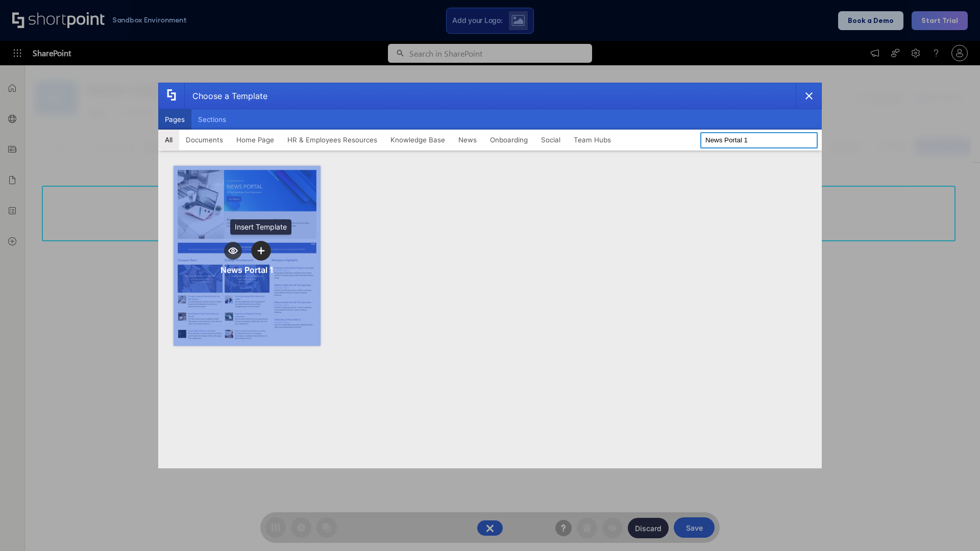  I want to click on button: Home Page, so click(255, 140).